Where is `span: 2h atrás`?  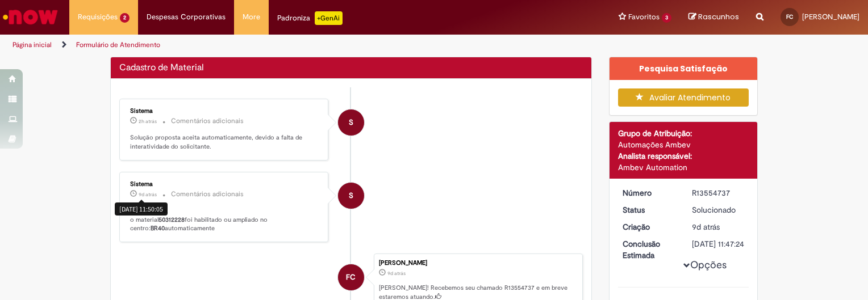 span: 2h atrás is located at coordinates (147, 121).